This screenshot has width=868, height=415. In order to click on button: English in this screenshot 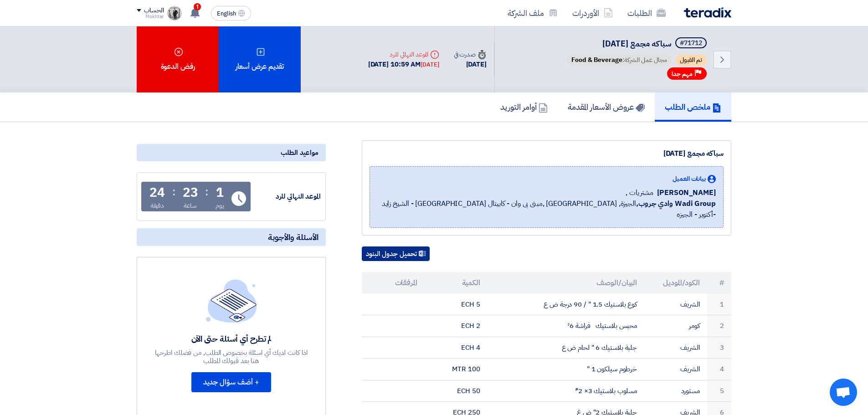, I will do `click(230, 13)`.